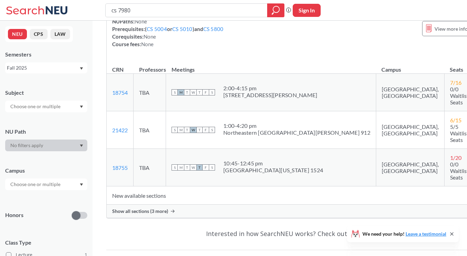 The height and width of the screenshot is (256, 467). Describe the element at coordinates (270, 88) in the screenshot. I see `div: 2:00 - 4:15 pm` at that location.